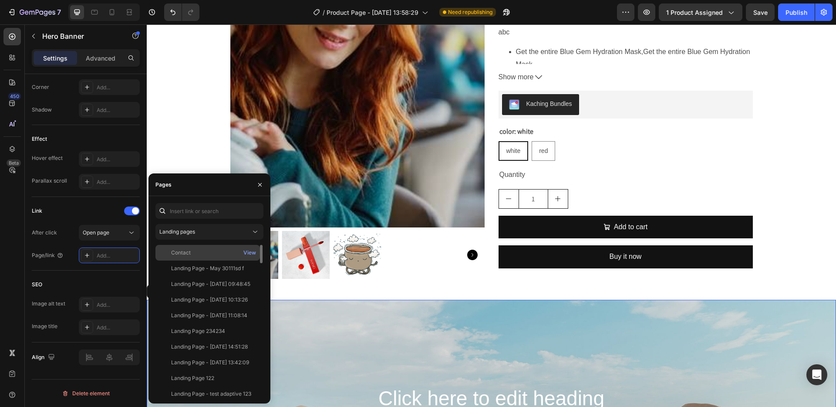 This screenshot has height=407, width=836. Describe the element at coordinates (182, 12) in the screenshot. I see `div: Undo/Redo` at that location.